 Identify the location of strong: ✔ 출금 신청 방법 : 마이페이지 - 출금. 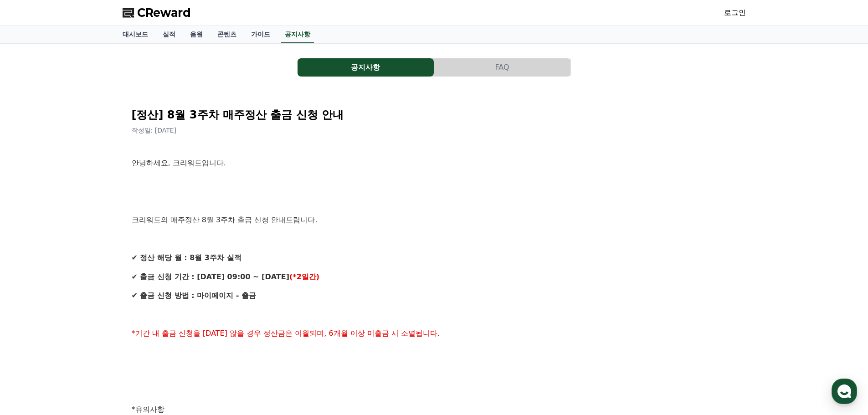
(194, 295).